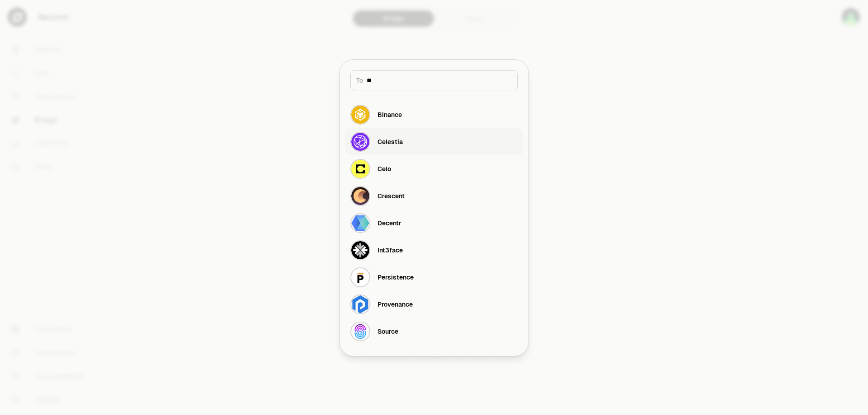  I want to click on div: Int3face, so click(390, 250).